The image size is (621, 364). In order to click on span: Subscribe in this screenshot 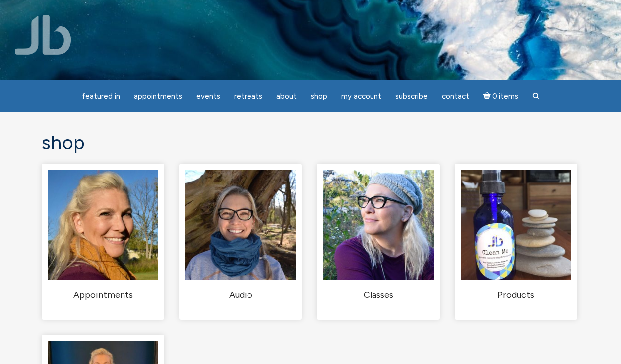, I will do `click(412, 96)`.